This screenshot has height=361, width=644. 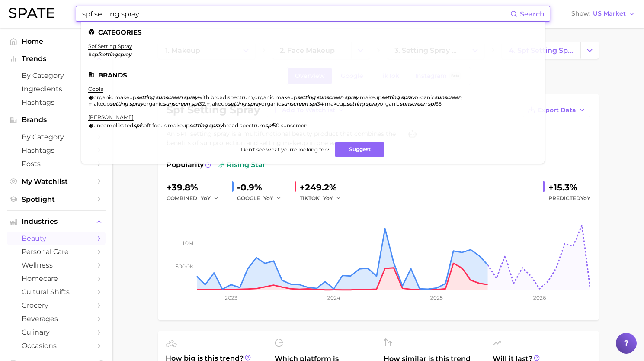 I want to click on span: Industries, so click(x=56, y=222).